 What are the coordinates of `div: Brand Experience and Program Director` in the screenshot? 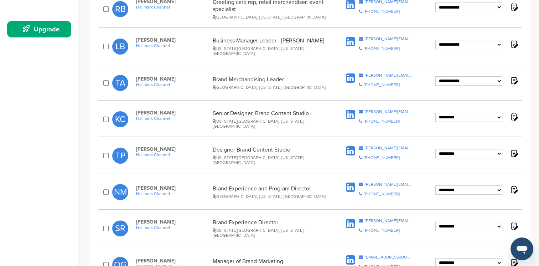 It's located at (269, 192).